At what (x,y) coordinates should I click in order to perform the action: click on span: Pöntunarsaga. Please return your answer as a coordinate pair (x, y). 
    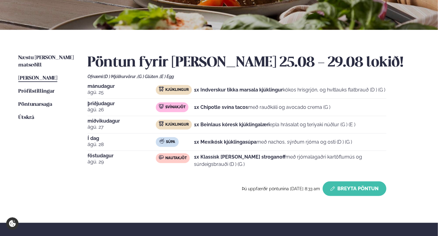
    Looking at the image, I should click on (35, 104).